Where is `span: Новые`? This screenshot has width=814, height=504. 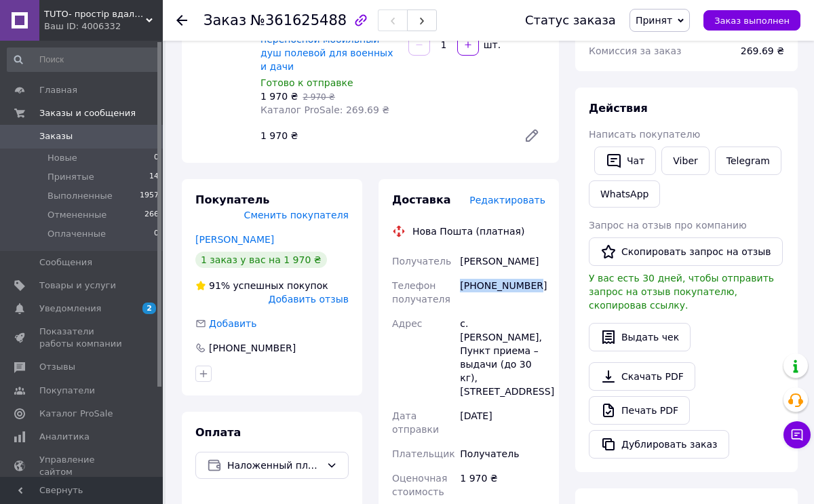
span: Новые is located at coordinates (62, 158).